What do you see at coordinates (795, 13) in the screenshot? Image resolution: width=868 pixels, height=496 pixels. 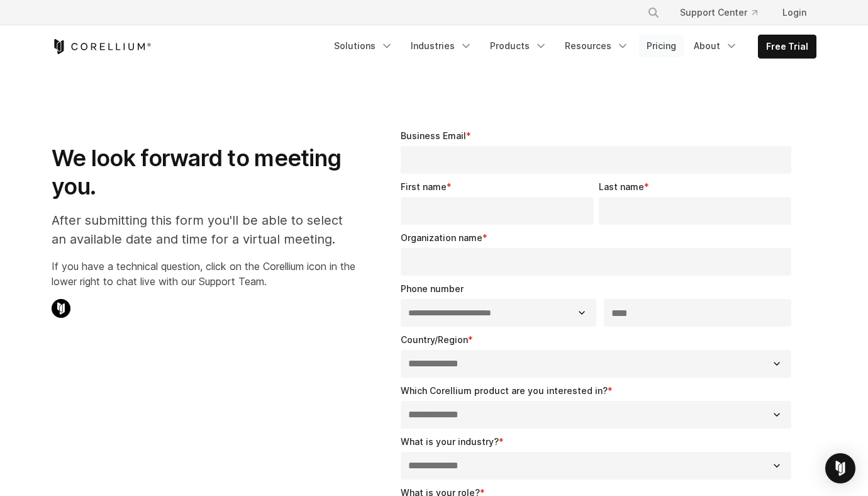 I see `a: Login` at bounding box center [795, 13].